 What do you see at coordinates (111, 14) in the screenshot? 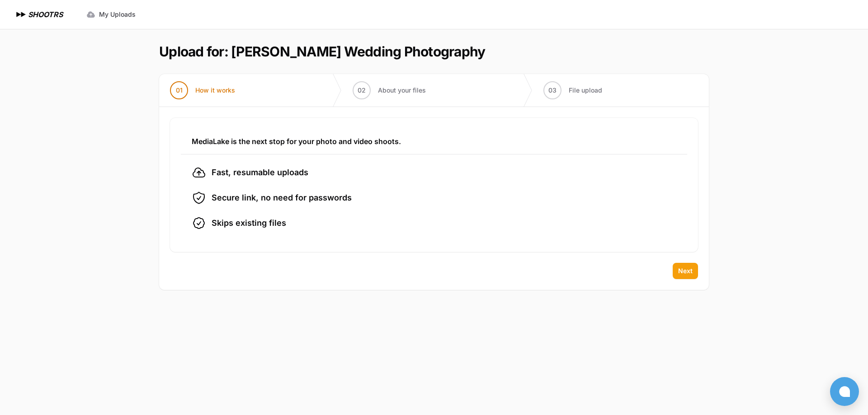
I see `a: My Uploads` at bounding box center [111, 14].